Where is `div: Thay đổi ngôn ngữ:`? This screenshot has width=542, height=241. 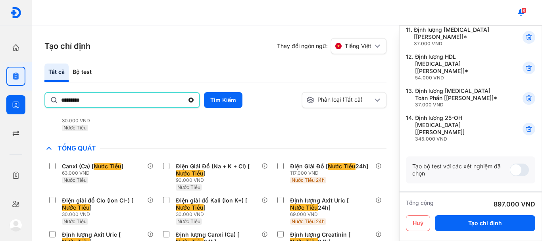
div: Thay đổi ngôn ngữ: is located at coordinates (331, 46).